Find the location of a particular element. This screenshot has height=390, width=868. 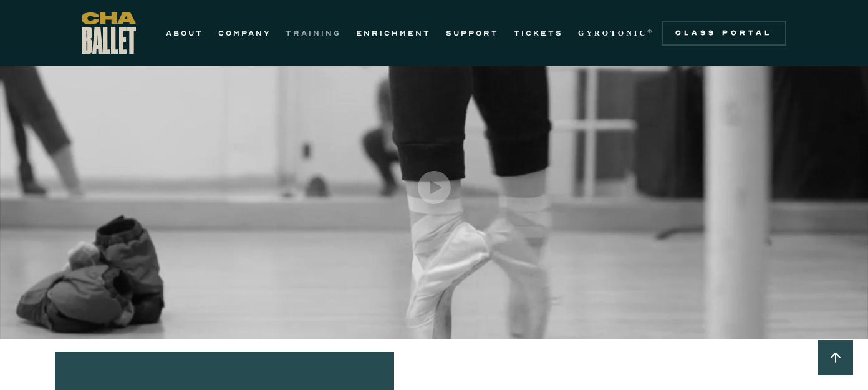

a: ENRICHMENT is located at coordinates (393, 33).